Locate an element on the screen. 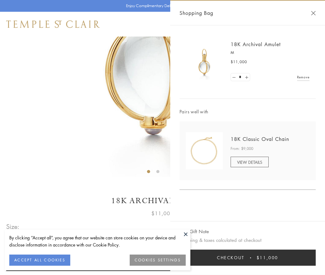  span: VIEW DETAILS is located at coordinates (250, 162).